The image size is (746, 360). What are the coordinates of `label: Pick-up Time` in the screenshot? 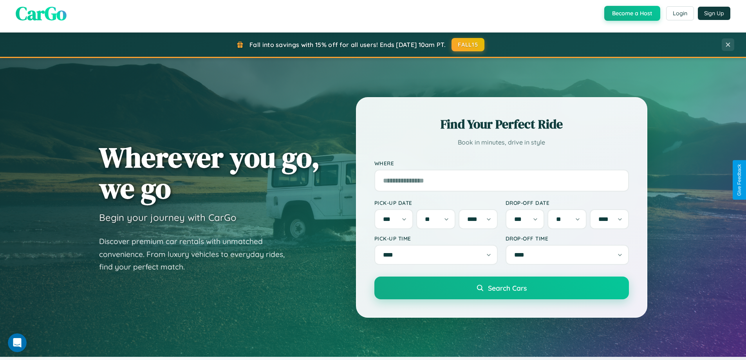 It's located at (436, 238).